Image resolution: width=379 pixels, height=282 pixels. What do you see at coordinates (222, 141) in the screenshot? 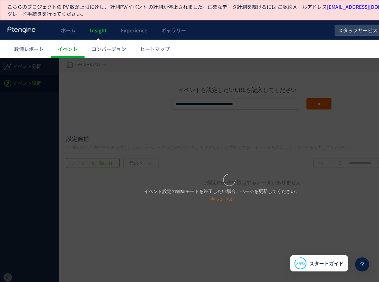
I see `a: キャンセル` at bounding box center [222, 141].